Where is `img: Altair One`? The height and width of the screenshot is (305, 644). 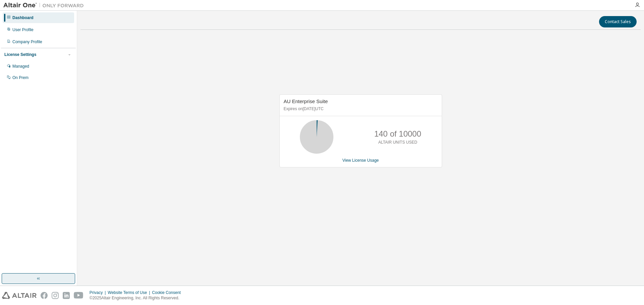
img: Altair One is located at coordinates (45, 6).